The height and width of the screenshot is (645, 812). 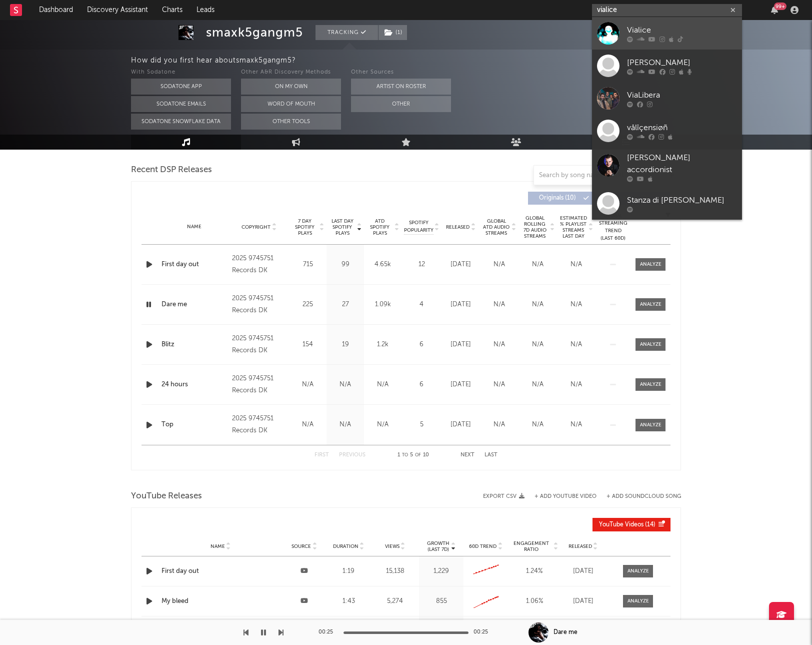 I want to click on span: of, so click(x=418, y=455).